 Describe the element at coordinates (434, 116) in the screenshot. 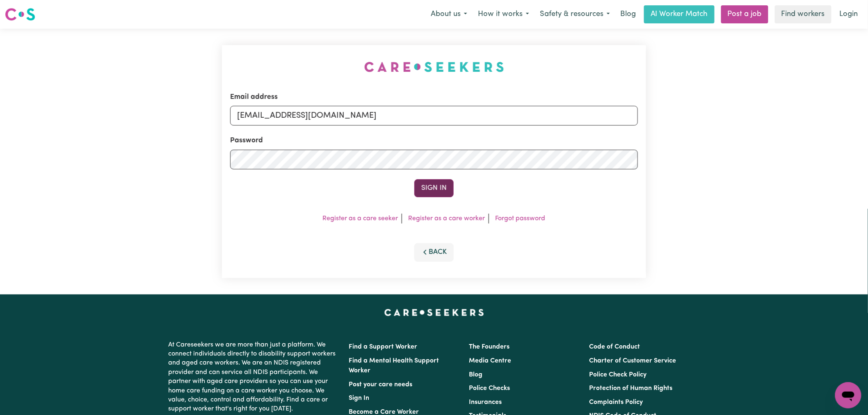

I see `input: Email address` at that location.